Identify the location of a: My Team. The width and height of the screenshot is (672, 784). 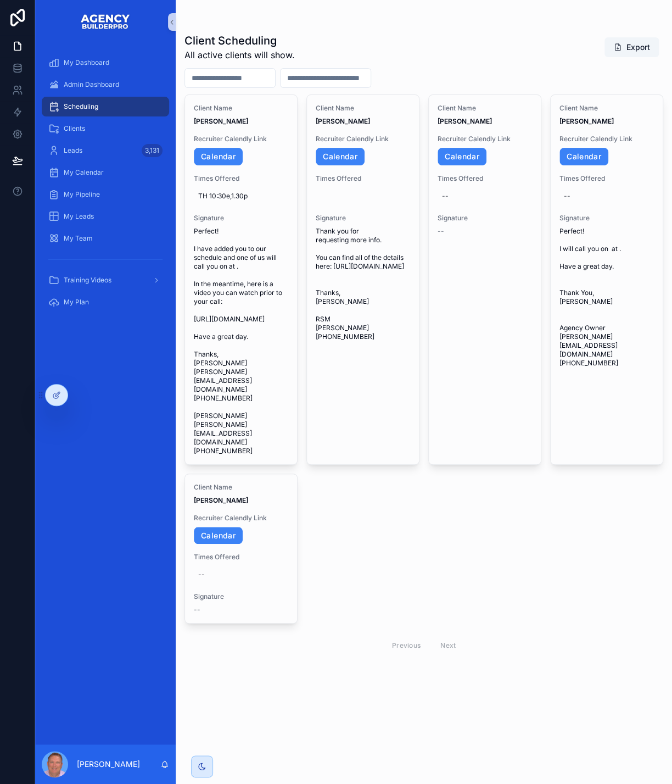
(105, 238).